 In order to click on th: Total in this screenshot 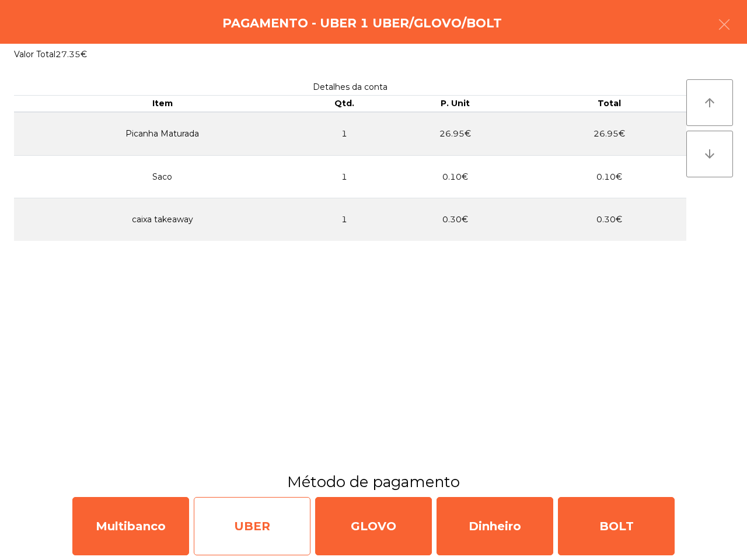, I will do `click(610, 104)`.